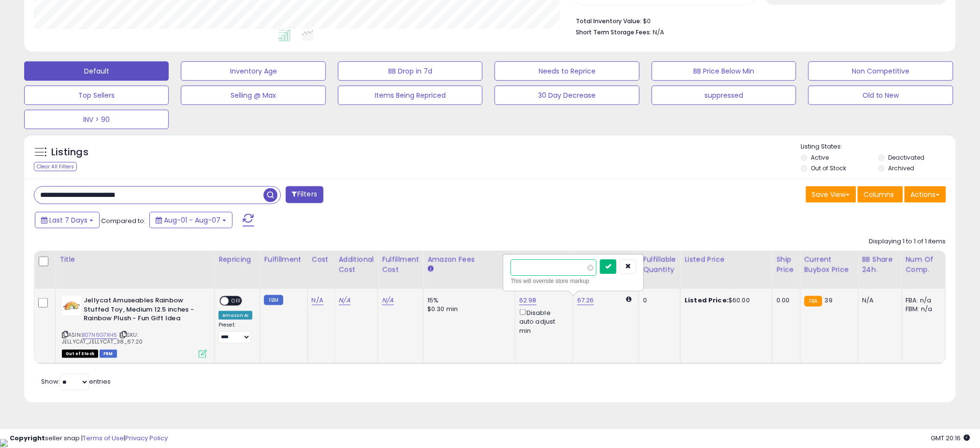 The width and height of the screenshot is (980, 448). I want to click on div: Fulfillment Cost, so click(400, 265).